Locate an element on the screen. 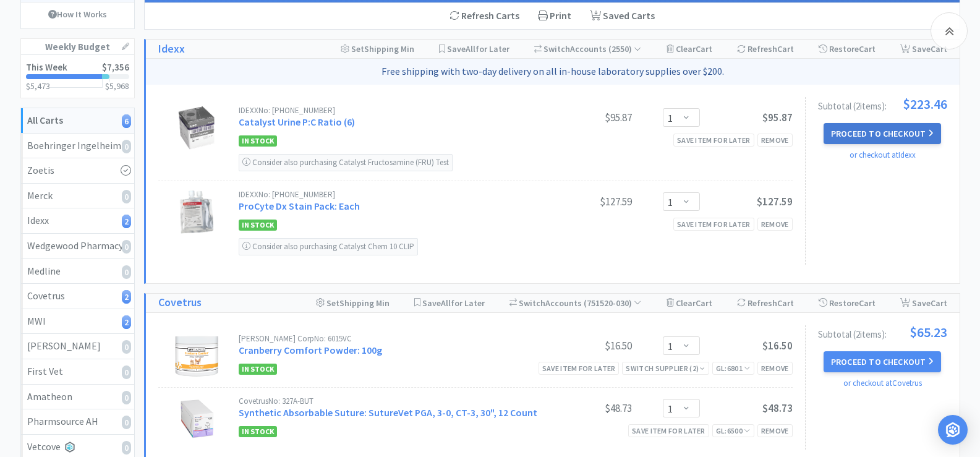  div: Print is located at coordinates (554, 16).